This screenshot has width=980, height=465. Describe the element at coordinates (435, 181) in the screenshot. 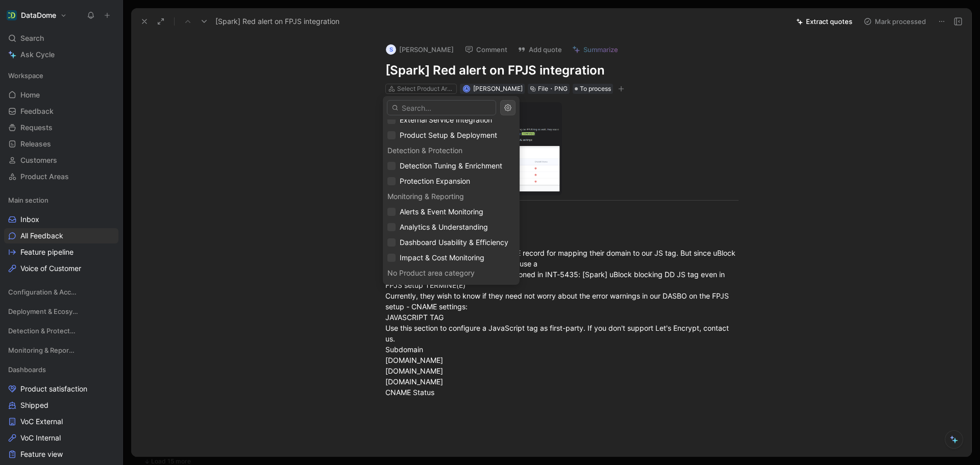

I see `span: Protection Expansion` at that location.